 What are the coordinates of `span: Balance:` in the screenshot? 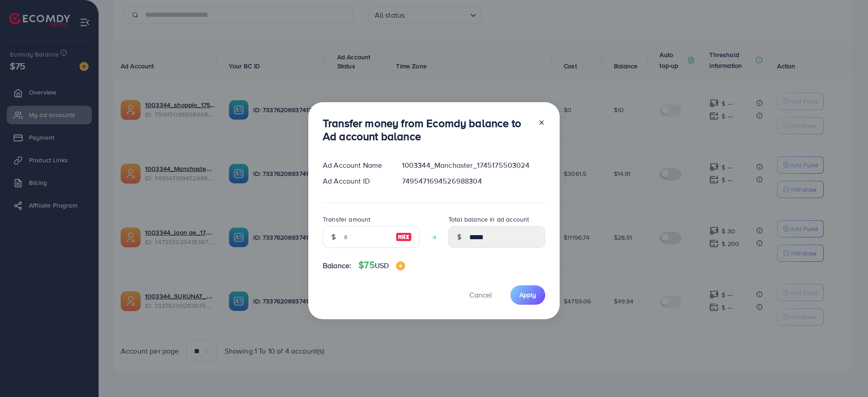 It's located at (337, 266).